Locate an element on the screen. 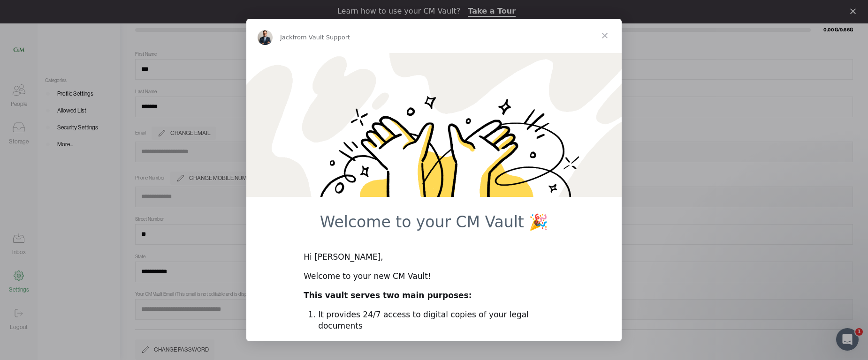 The image size is (868, 360). a: Take a Tour is located at coordinates (491, 11).